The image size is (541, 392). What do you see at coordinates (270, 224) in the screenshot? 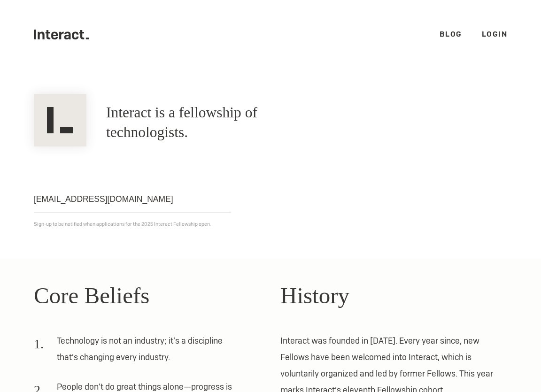
I see `p: Sign-up to be notified when applications for the 2025 Interact Fellowship open.` at bounding box center [270, 224].